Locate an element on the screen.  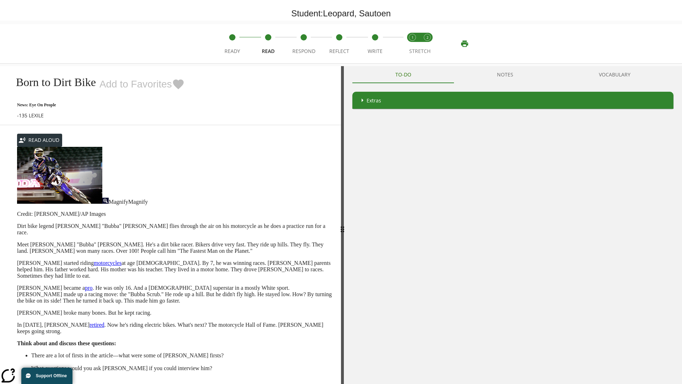
a: retired is located at coordinates (97, 325).